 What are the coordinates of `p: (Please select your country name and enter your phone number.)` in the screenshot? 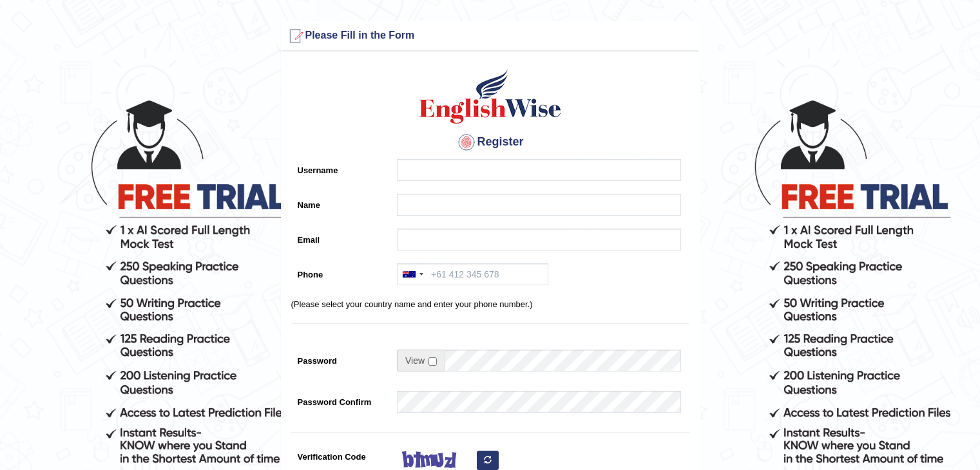 It's located at (490, 304).